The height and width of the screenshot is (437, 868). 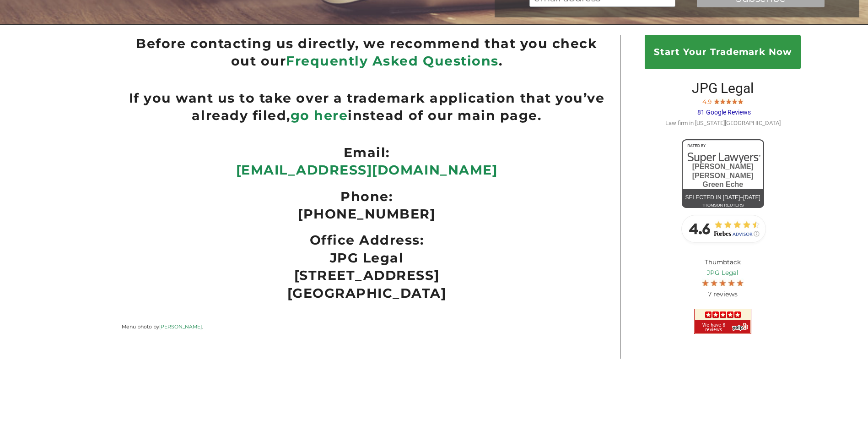 I want to click on div: thomson reuters, so click(x=723, y=205).